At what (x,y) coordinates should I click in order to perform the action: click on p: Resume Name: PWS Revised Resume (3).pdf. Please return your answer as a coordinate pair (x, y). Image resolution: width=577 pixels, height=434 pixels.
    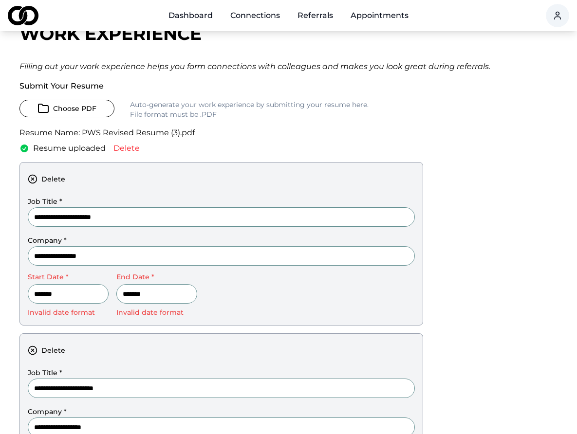
    Looking at the image, I should click on (107, 133).